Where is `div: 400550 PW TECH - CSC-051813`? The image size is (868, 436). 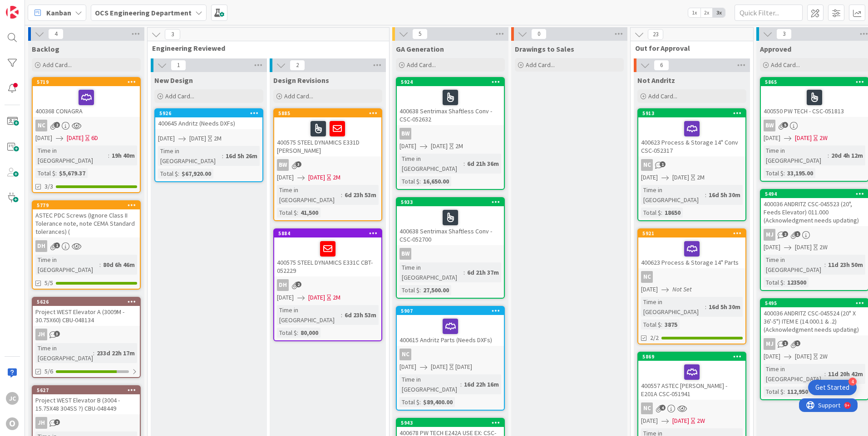 div: 400550 PW TECH - CSC-051813 is located at coordinates (815, 101).